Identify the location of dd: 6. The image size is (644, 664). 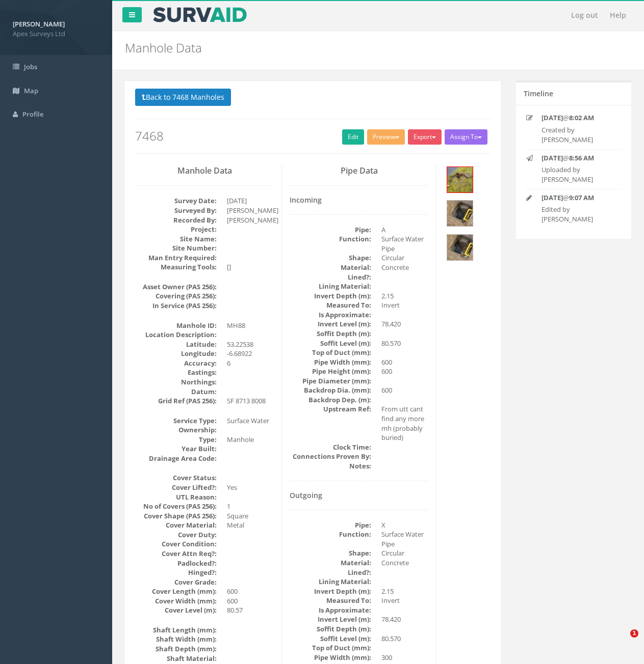
(250, 363).